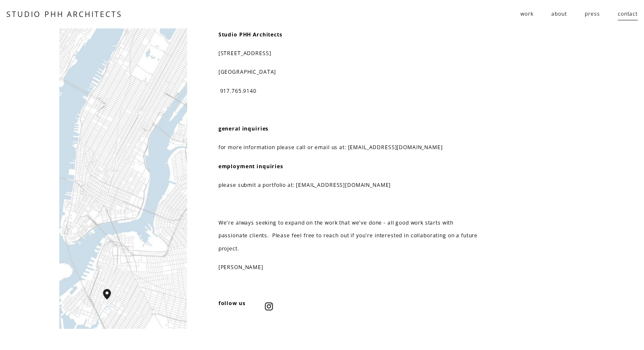 The image size is (644, 350). What do you see at coordinates (348, 91) in the screenshot?
I see `p: 917.765.9140` at bounding box center [348, 91].